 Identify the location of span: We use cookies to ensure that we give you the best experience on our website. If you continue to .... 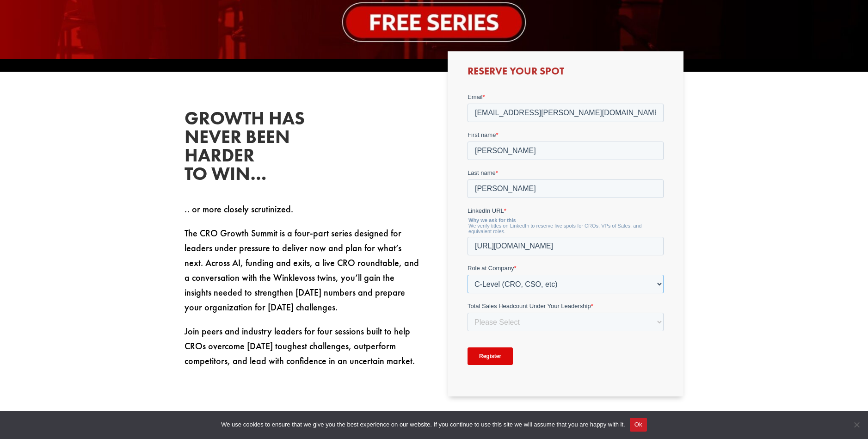
(423, 424).